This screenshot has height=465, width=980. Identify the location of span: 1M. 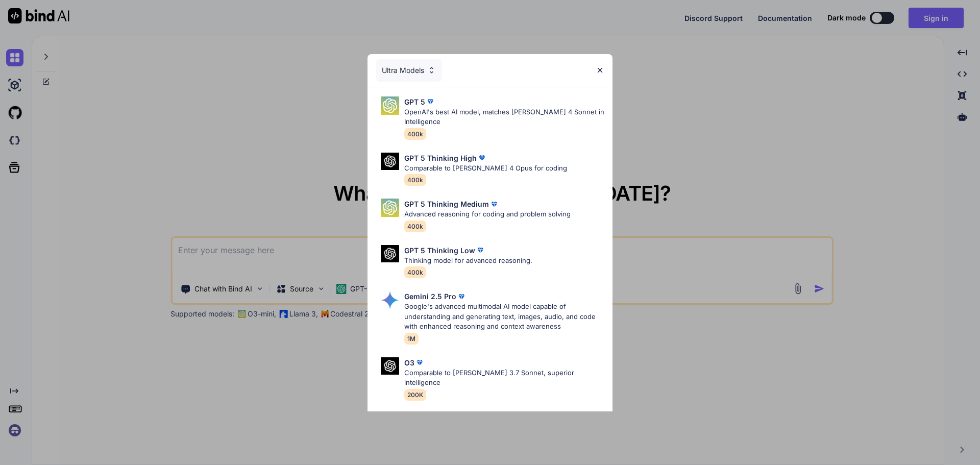
(411, 338).